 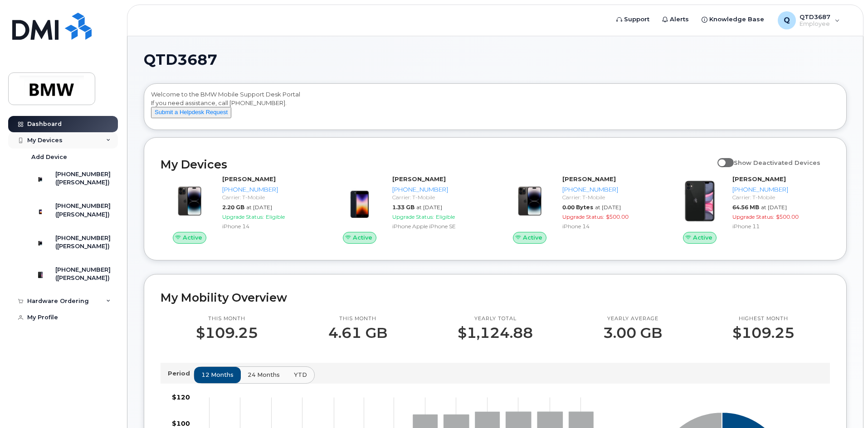 What do you see at coordinates (180, 60) in the screenshot?
I see `span: QTD3687` at bounding box center [180, 60].